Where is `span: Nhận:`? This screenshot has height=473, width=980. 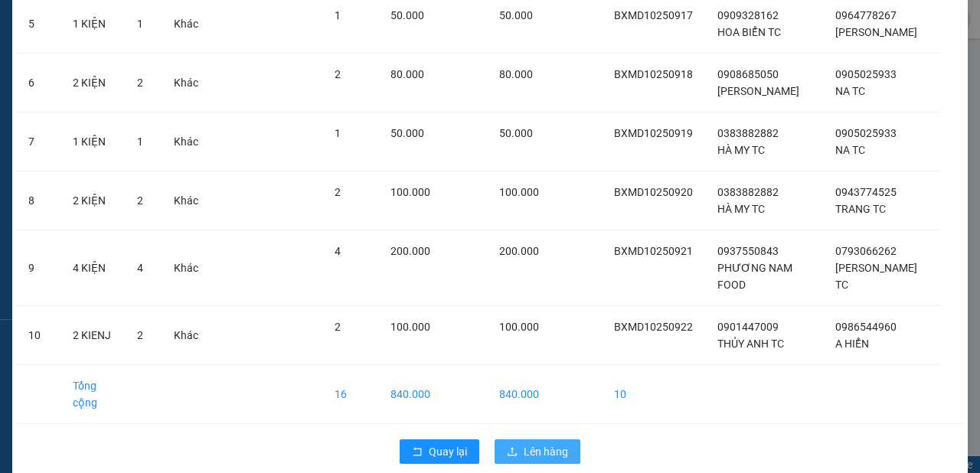 span: Nhận: is located at coordinates (150, 22).